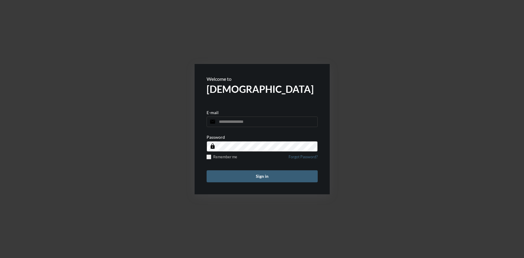 The width and height of the screenshot is (524, 258). Describe the element at coordinates (222, 157) in the screenshot. I see `label: Remember me` at that location.